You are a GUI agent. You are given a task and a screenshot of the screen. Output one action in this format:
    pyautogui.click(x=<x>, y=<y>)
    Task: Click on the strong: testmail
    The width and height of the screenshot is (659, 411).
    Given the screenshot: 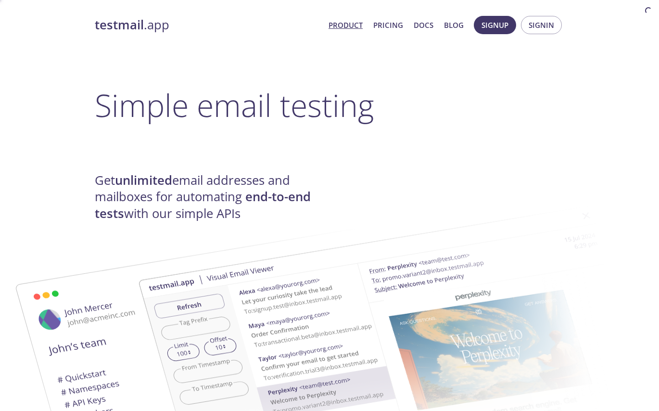 What is the action you would take?
    pyautogui.click(x=119, y=25)
    